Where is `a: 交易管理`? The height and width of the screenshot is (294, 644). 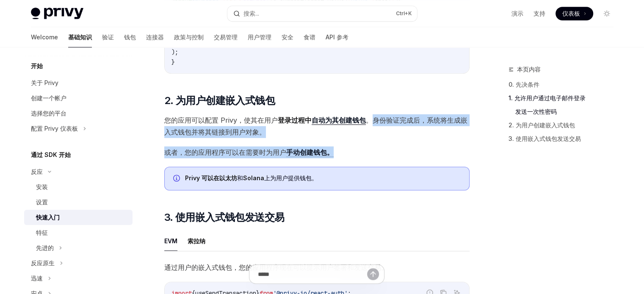
a: 交易管理 is located at coordinates (226, 37).